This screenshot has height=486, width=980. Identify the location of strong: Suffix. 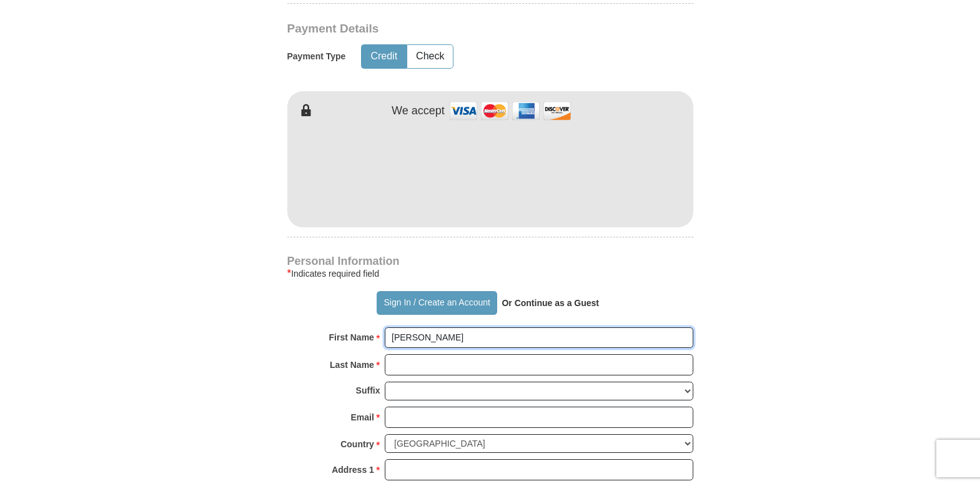
(368, 390).